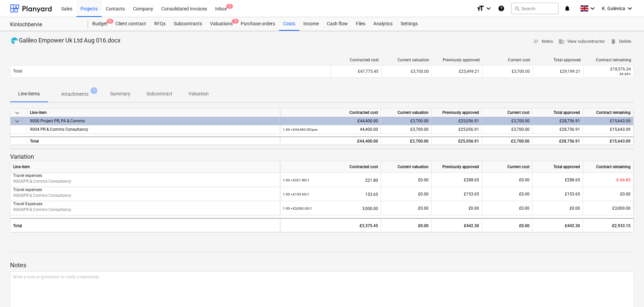  Describe the element at coordinates (29, 94) in the screenshot. I see `p: Line-items` at that location.